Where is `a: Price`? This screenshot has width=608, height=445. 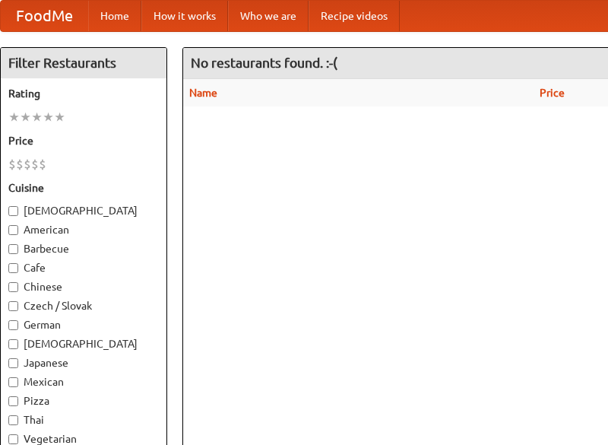
a: Price is located at coordinates (552, 93).